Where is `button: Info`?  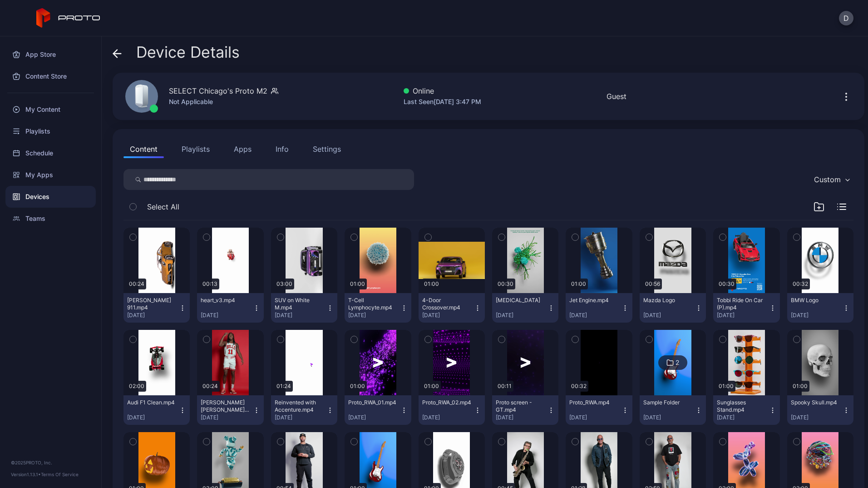 button: Info is located at coordinates (282, 149).